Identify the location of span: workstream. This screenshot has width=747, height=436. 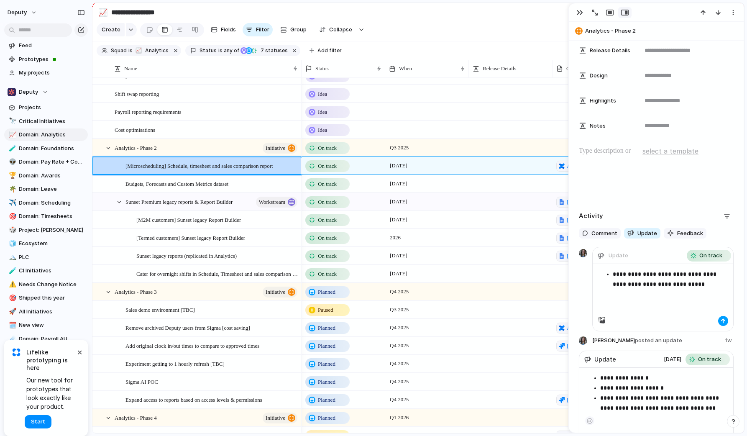
(272, 202).